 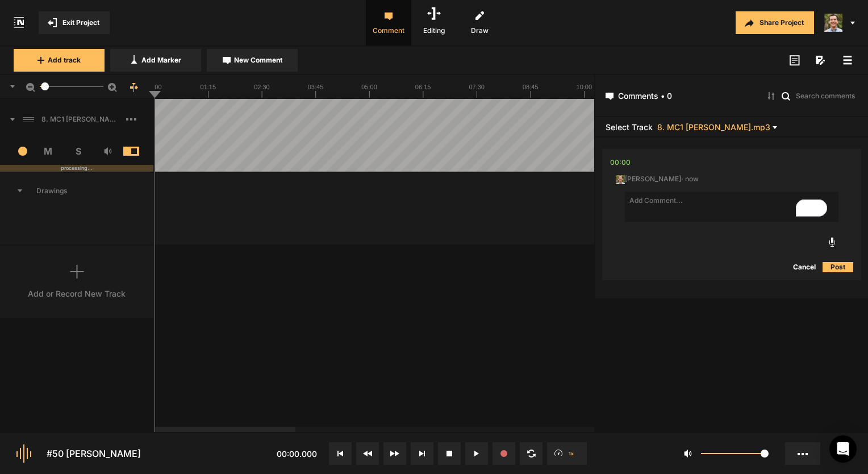 I want to click on div: Add or Record New Track, so click(x=77, y=294).